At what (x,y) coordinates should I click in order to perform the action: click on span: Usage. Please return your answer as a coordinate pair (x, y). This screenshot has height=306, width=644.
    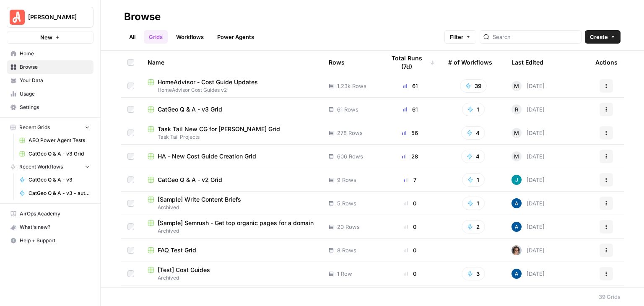
    Looking at the image, I should click on (54, 94).